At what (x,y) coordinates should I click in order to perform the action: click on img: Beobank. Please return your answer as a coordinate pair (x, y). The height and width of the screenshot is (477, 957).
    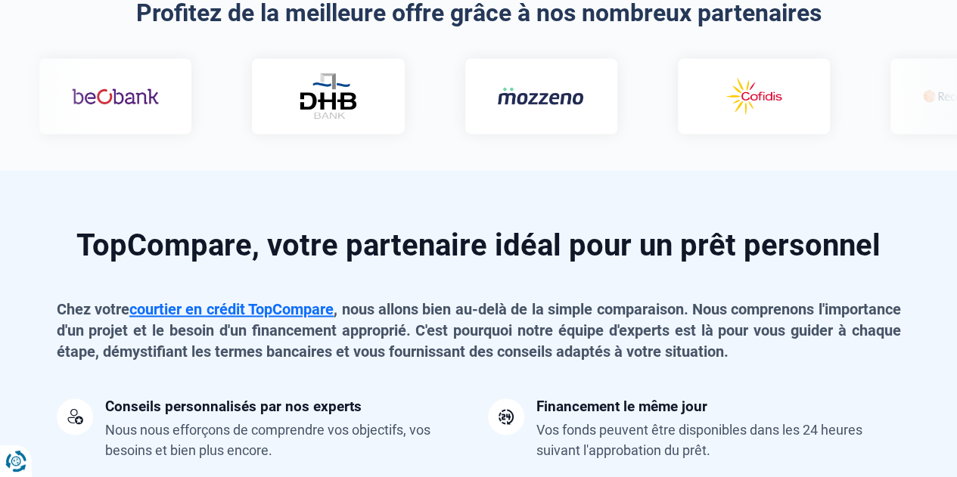
    Looking at the image, I should click on (115, 96).